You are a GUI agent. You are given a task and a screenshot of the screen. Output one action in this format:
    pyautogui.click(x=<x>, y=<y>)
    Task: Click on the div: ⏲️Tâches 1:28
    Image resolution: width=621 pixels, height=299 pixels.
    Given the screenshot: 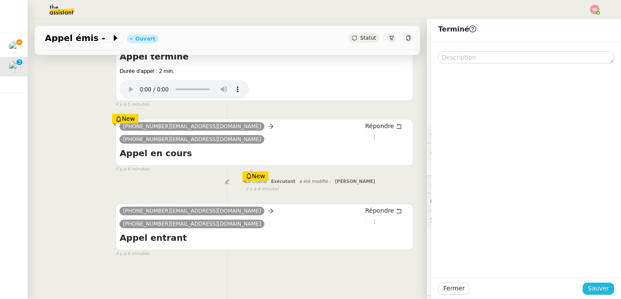 What is the action you would take?
    pyautogui.click(x=524, y=184)
    